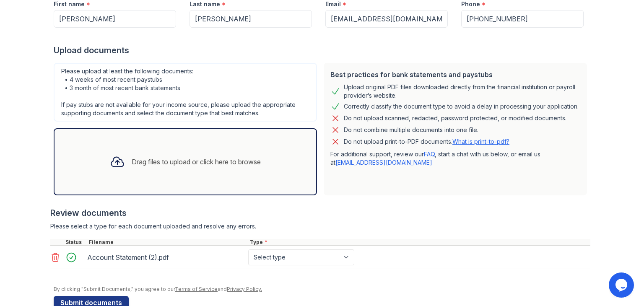  Describe the element at coordinates (245, 289) in the screenshot. I see `a: Privacy Policy.` at that location.